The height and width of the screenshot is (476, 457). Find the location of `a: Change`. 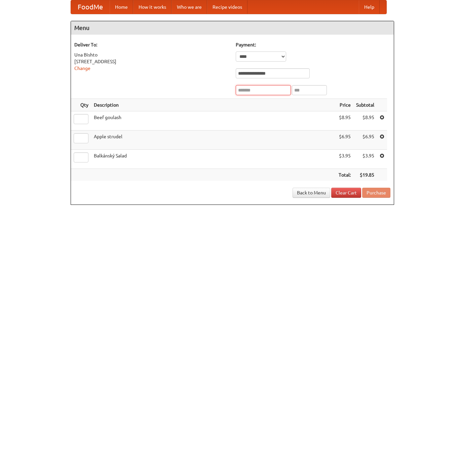

a: Change is located at coordinates (82, 68).